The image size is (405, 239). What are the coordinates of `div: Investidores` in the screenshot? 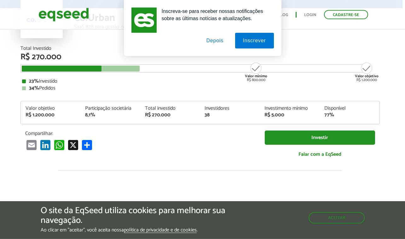 It's located at (230, 108).